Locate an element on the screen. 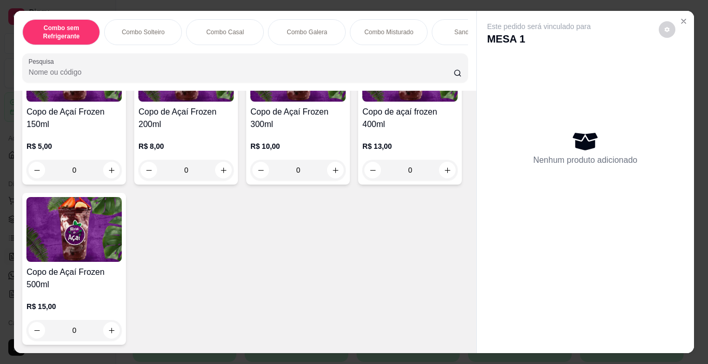  p: Sanduíches is located at coordinates (471, 32).